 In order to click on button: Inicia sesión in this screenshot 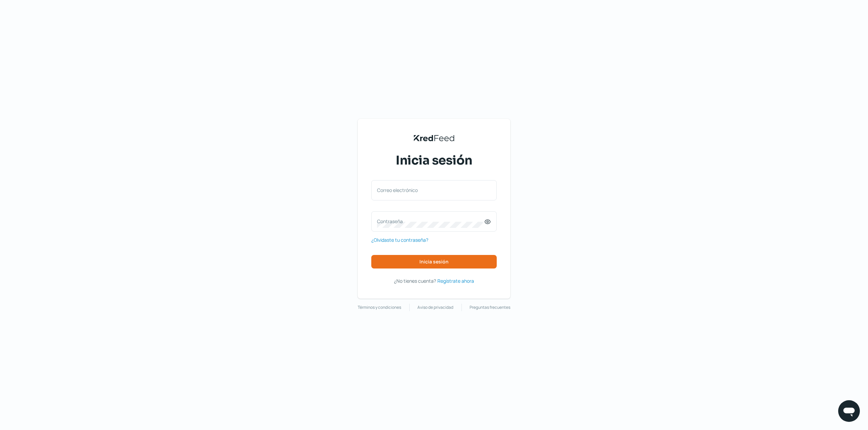, I will do `click(434, 262)`.